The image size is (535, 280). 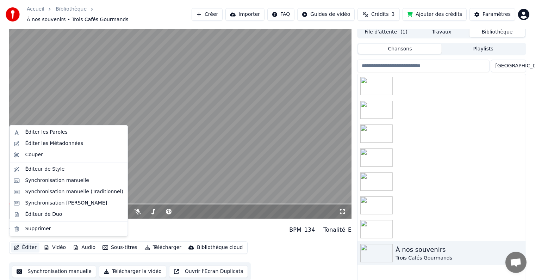 I want to click on button: Paramètres, so click(x=492, y=14).